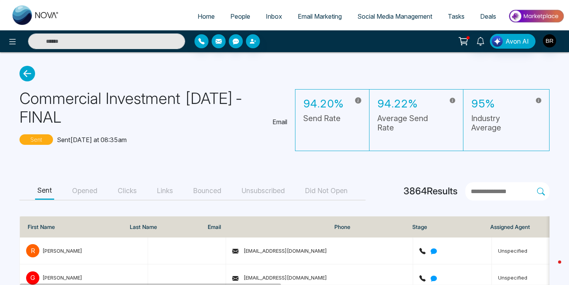  I want to click on h5: Send Rate, so click(323, 119).